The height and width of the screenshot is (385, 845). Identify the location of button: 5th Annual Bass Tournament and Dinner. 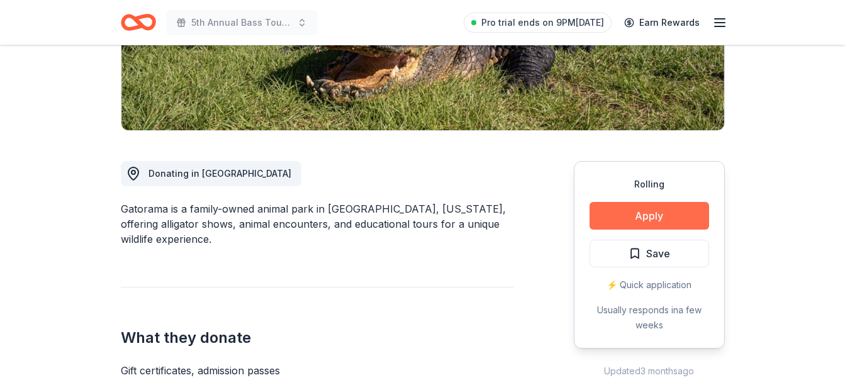
(241, 23).